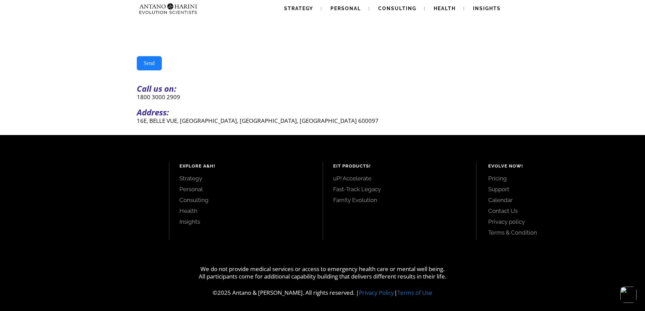  What do you see at coordinates (445, 8) in the screenshot?
I see `span: Health` at bounding box center [445, 8].